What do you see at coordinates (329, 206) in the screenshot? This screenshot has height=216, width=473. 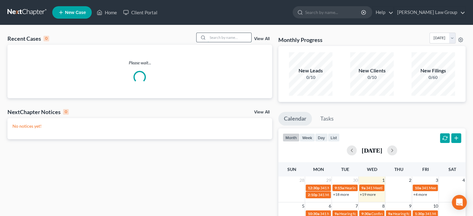 I see `span: 6` at bounding box center [329, 206].